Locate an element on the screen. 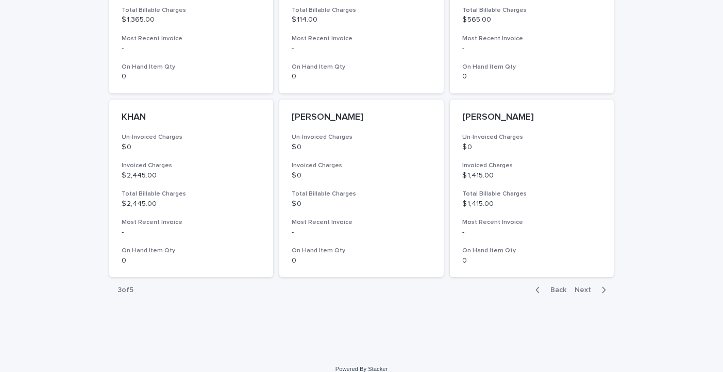 This screenshot has width=723, height=372. a: Powered By Stacker is located at coordinates (361, 369).